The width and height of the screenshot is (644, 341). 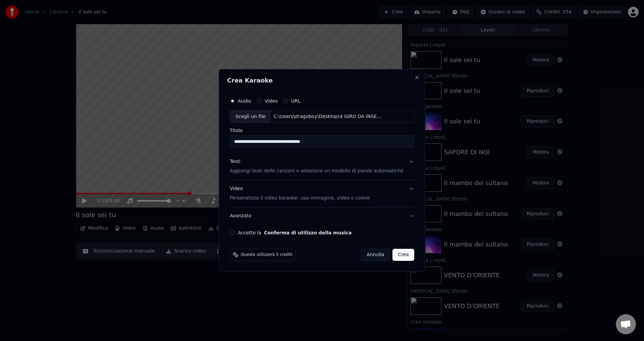 What do you see at coordinates (404, 255) in the screenshot?
I see `button: Crea` at bounding box center [404, 255].